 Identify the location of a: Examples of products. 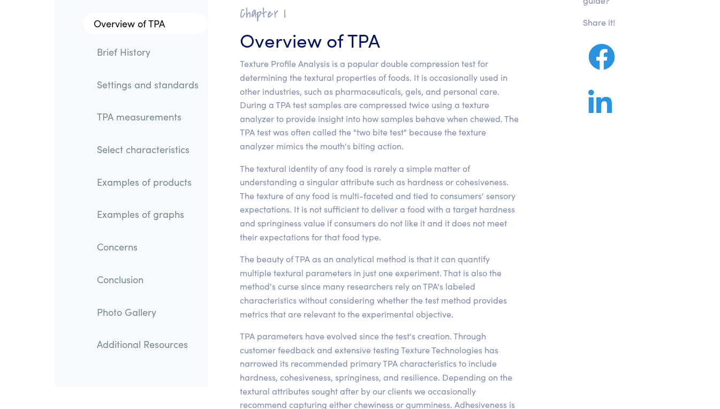
(148, 182).